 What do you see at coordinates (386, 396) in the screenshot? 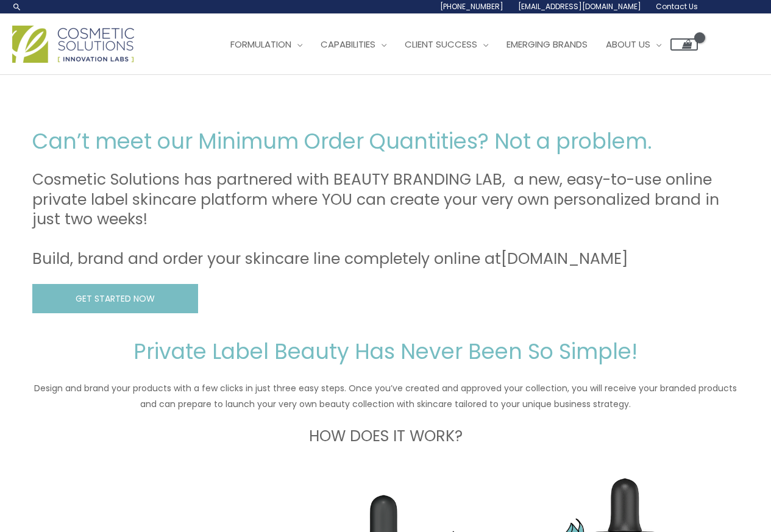
I see `p: Design and brand your products with a few clicks in just three easy steps. Once you’ve created an...` at bounding box center [386, 396].